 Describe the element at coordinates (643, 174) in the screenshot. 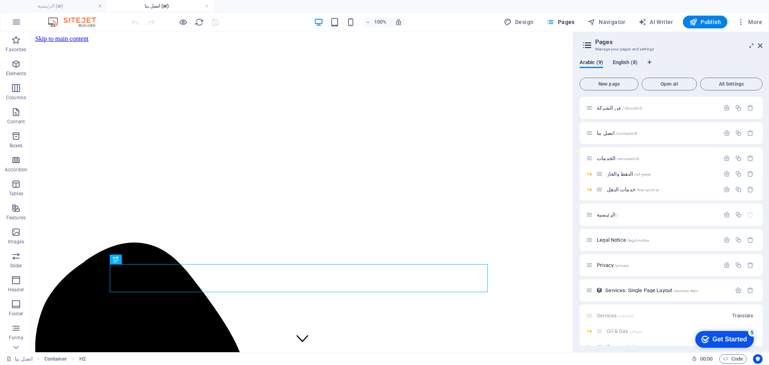

I see `span: /oil-gasar` at that location.